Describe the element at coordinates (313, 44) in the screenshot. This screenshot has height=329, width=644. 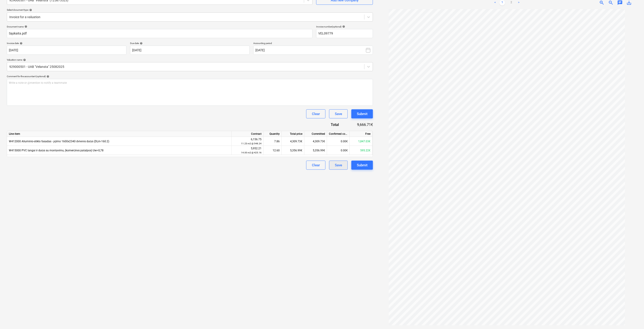
I see `p: Accounting period` at that location.